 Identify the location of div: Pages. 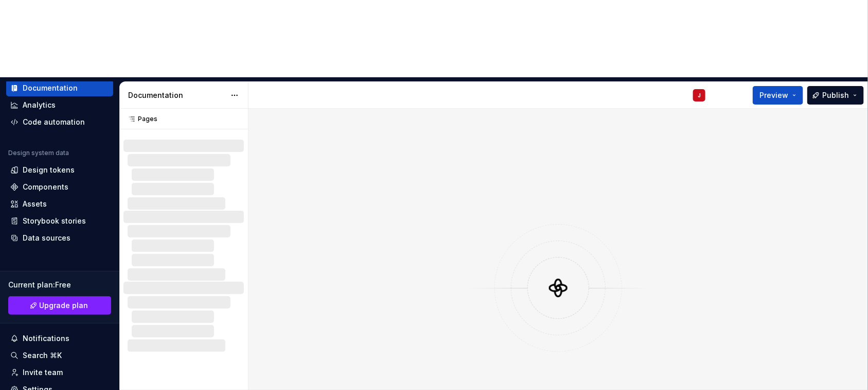
(140, 119).